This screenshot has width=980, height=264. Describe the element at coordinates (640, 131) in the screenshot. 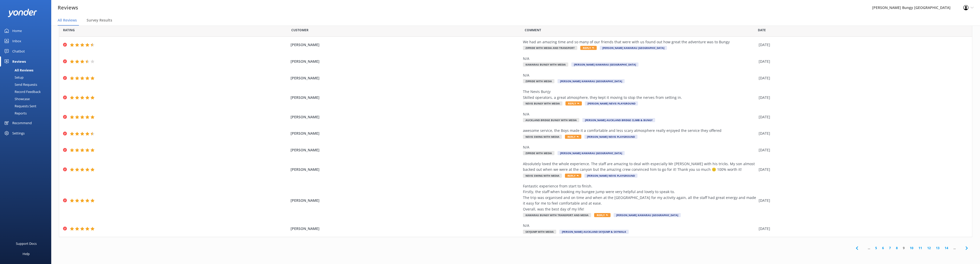

I see `div: awesome service, the Boys made it a comfortable and less scary atmosphere really enjoyed the serv...` at that location.